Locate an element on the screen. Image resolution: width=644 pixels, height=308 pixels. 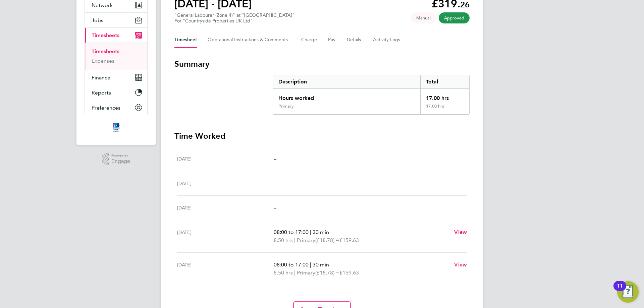
button: Timesheet is located at coordinates (185, 40).